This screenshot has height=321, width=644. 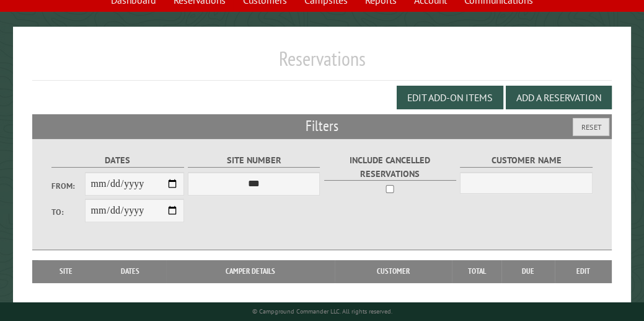 I want to click on th: Camper Details, so click(x=251, y=271).